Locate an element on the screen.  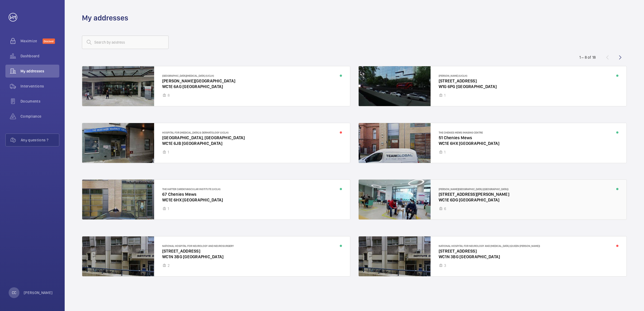
span: Maximize is located at coordinates (31, 41).